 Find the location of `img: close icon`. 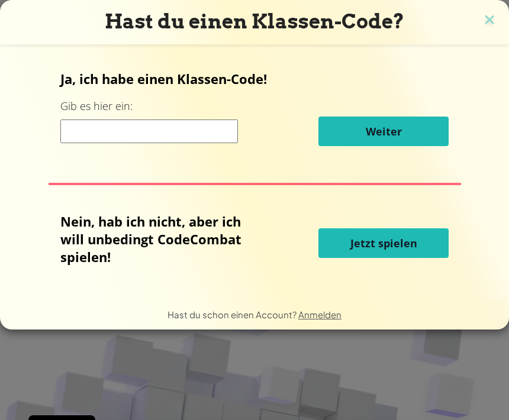

img: close icon is located at coordinates (490, 21).